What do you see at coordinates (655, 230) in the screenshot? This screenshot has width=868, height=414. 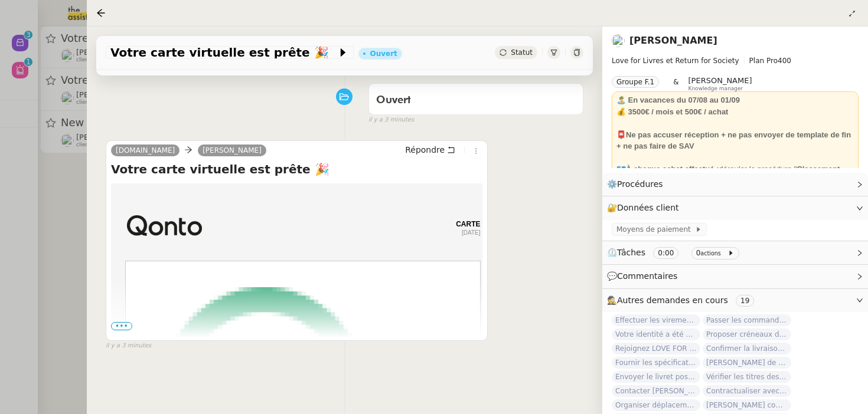 I see `span: Moyens de paiement` at bounding box center [655, 230].